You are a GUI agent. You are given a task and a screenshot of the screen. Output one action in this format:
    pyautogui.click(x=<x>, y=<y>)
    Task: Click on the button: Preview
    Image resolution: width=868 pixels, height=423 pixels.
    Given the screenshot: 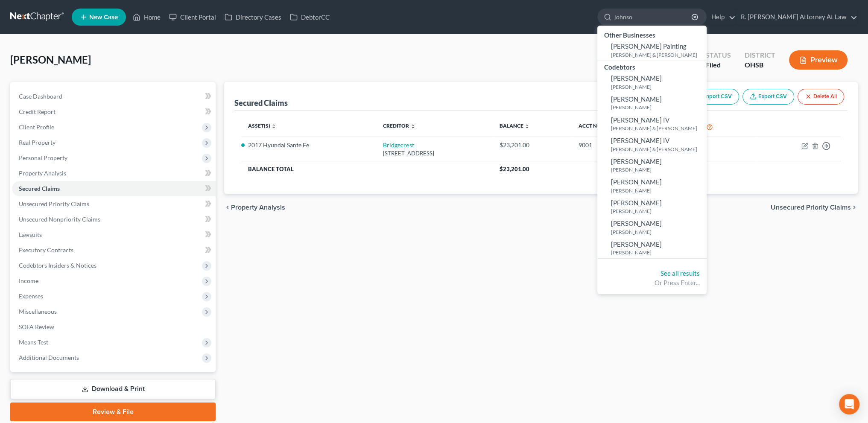 What is the action you would take?
    pyautogui.click(x=819, y=60)
    